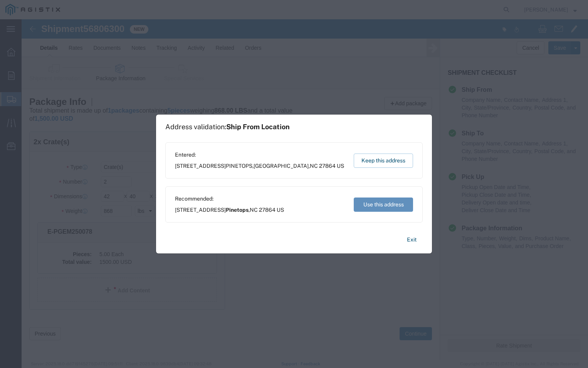  Describe the element at coordinates (383, 204) in the screenshot. I see `button: Use this address` at that location.